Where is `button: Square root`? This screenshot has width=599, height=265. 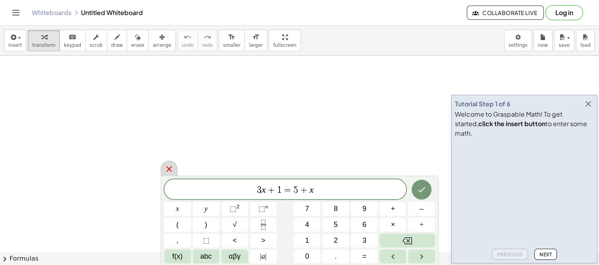
button: Square root is located at coordinates (235, 225).